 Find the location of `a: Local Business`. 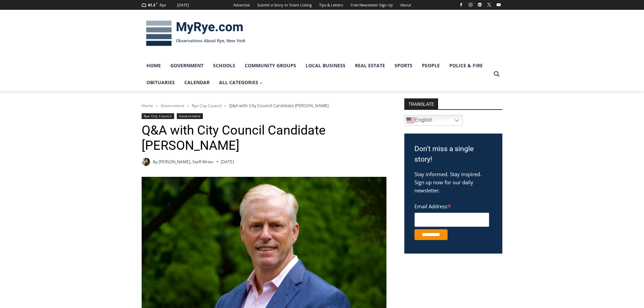

a: Local Business is located at coordinates (326, 65).